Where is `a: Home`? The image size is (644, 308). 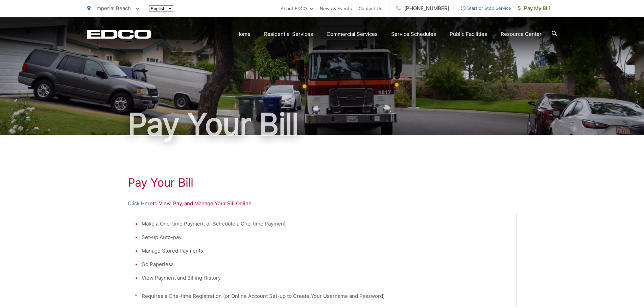
a: Home is located at coordinates (243, 34).